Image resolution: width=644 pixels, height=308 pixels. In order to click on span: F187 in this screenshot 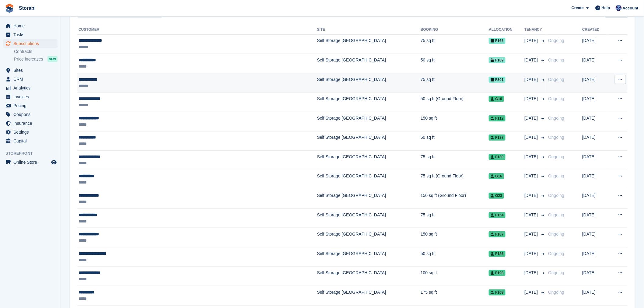, I will do `click(497, 138)`.